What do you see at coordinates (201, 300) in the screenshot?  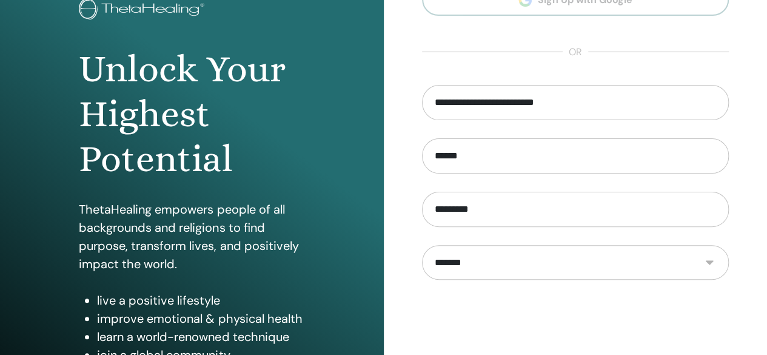 I see `li: live a positive lifestyle` at bounding box center [201, 300].